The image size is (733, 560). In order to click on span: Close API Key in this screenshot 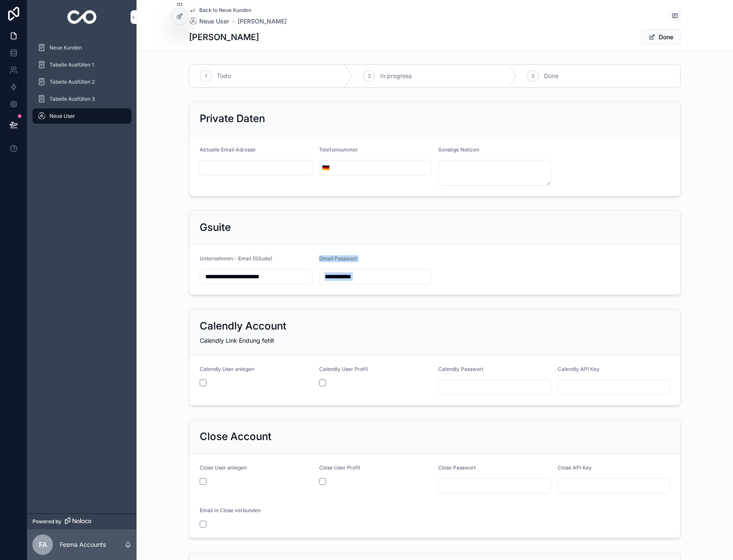, I will do `click(575, 467)`.